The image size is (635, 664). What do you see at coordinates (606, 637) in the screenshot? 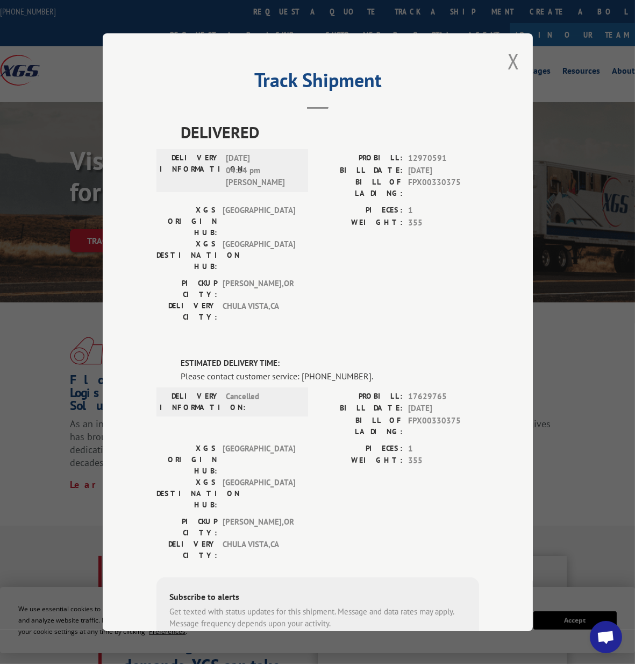
I see `div: Open chat` at bounding box center [606, 637].